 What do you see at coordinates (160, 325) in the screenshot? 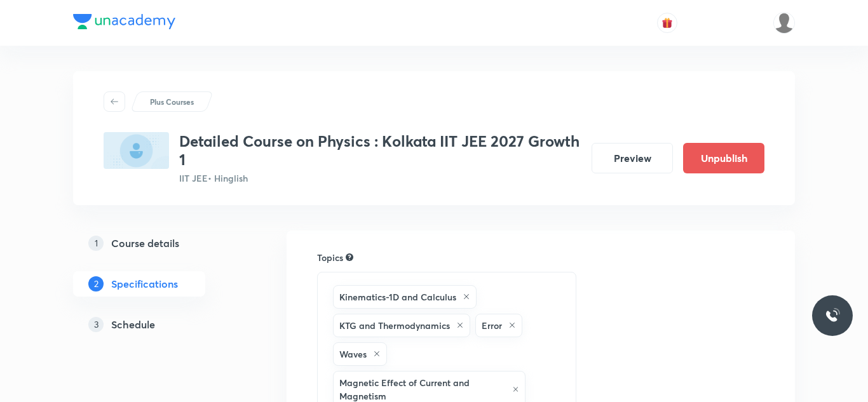
I see `a: 3Schedule` at bounding box center [160, 325].